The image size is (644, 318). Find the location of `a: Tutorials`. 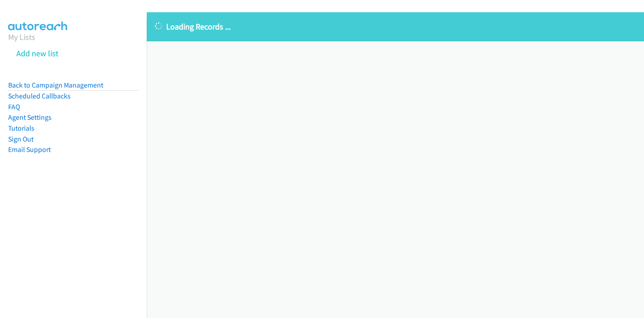

a: Tutorials is located at coordinates (21, 128).